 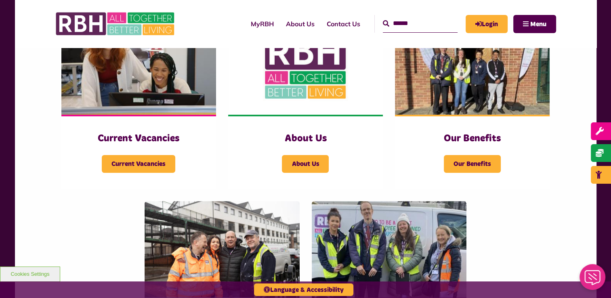 I want to click on a: Our Benefits Our Benefits, so click(x=472, y=103).